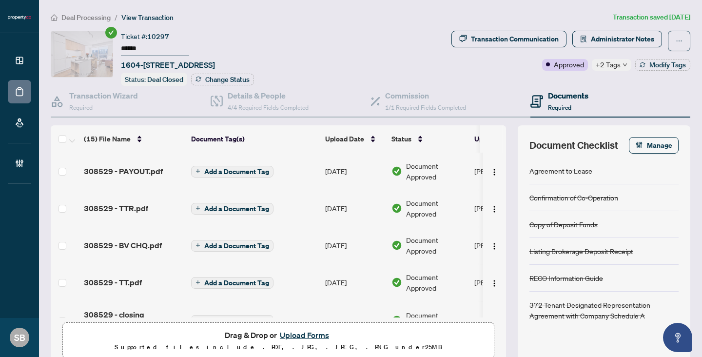  Describe the element at coordinates (254, 139) in the screenshot. I see `th: Document Tag(s)` at that location.